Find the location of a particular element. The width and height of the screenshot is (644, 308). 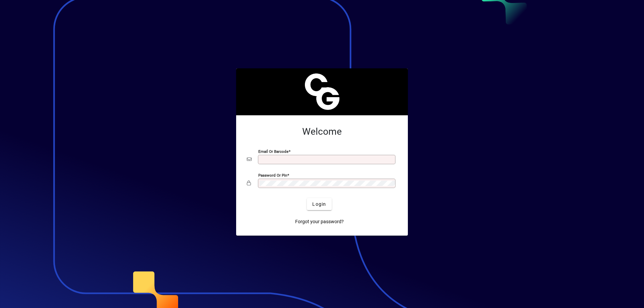

span: Login is located at coordinates (319, 204).